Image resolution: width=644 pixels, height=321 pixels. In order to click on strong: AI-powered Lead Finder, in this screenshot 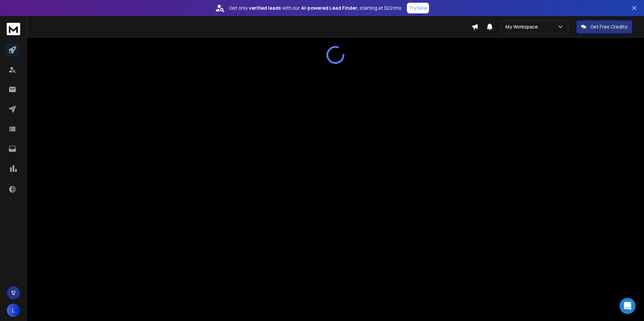, I will do `click(329, 8)`.